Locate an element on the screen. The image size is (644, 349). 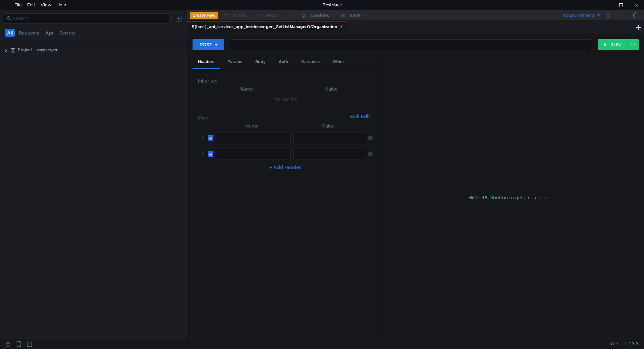
div: Undo is located at coordinates (240, 15).